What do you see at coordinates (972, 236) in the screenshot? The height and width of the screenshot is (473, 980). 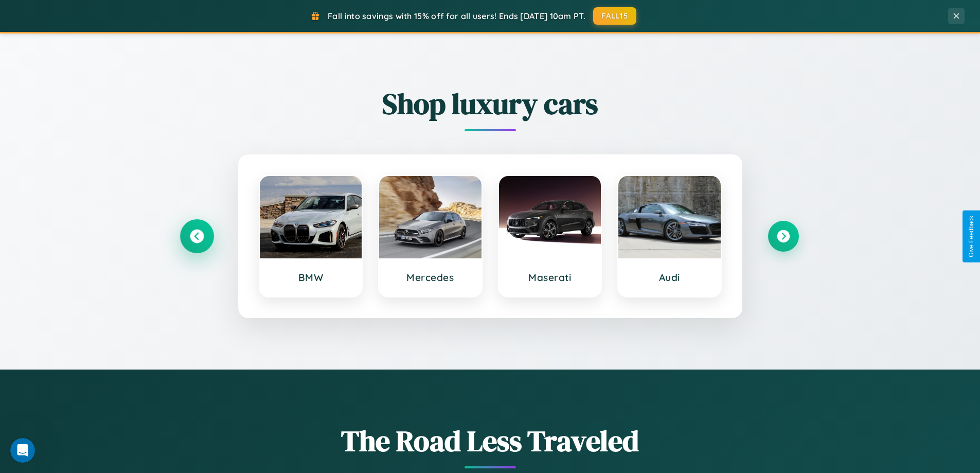 I see `div: Give Feedback` at bounding box center [972, 236].